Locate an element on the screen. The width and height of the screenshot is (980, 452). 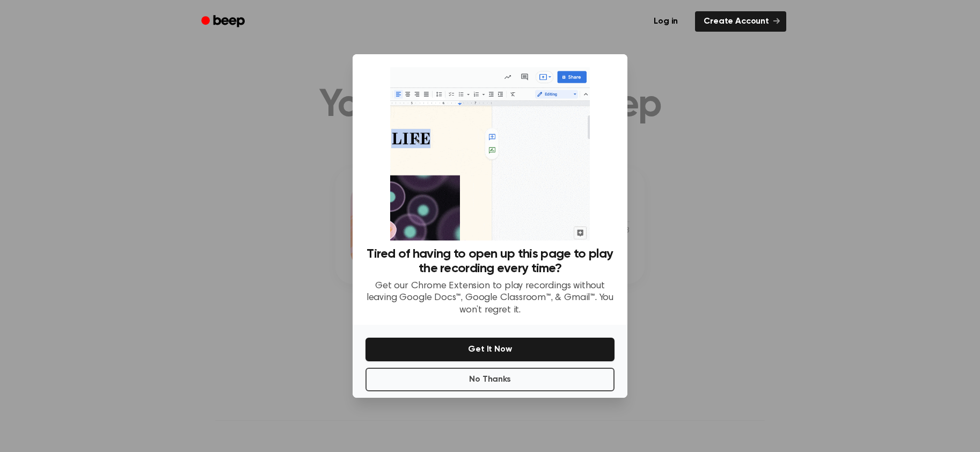
a: Log in is located at coordinates (665, 21).